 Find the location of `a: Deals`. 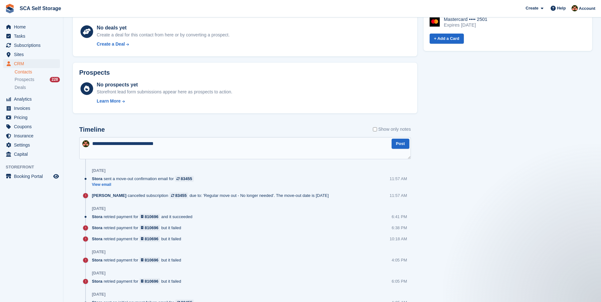

a: Deals is located at coordinates (37, 87).